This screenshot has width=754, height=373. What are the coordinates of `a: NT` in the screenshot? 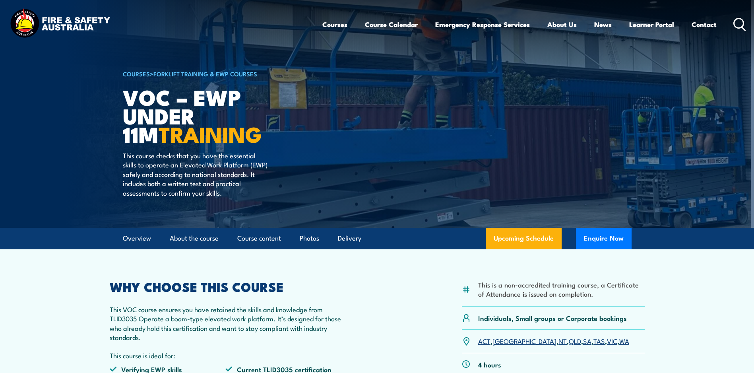 It's located at (563, 341).